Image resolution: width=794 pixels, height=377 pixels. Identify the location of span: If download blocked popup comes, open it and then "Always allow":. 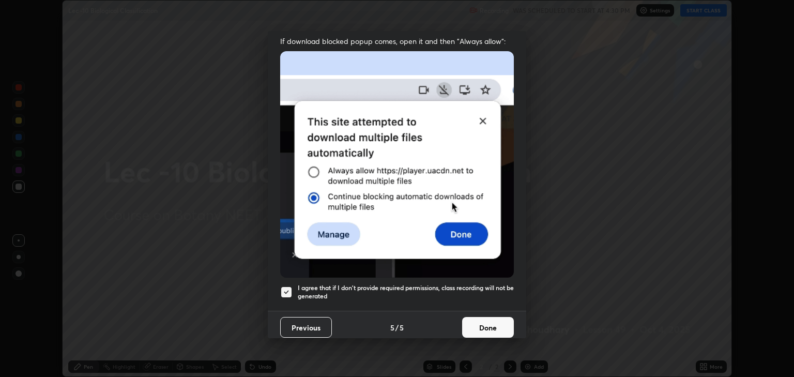
(397, 41).